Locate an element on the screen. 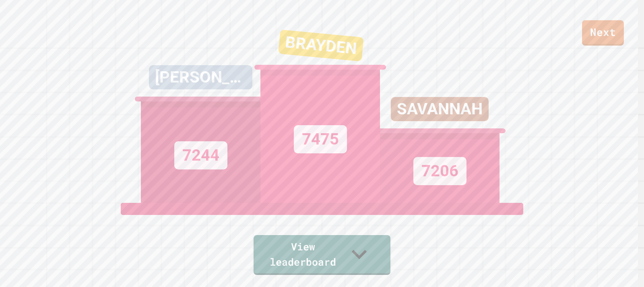 This screenshot has height=287, width=644. div: BRAYDEN is located at coordinates (321, 45).